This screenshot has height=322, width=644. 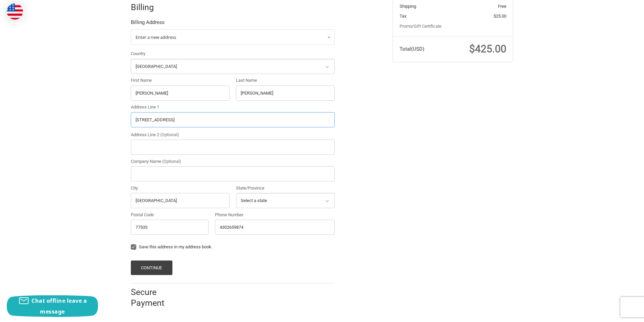 I want to click on a: Promo/Gift Certificate, so click(x=420, y=26).